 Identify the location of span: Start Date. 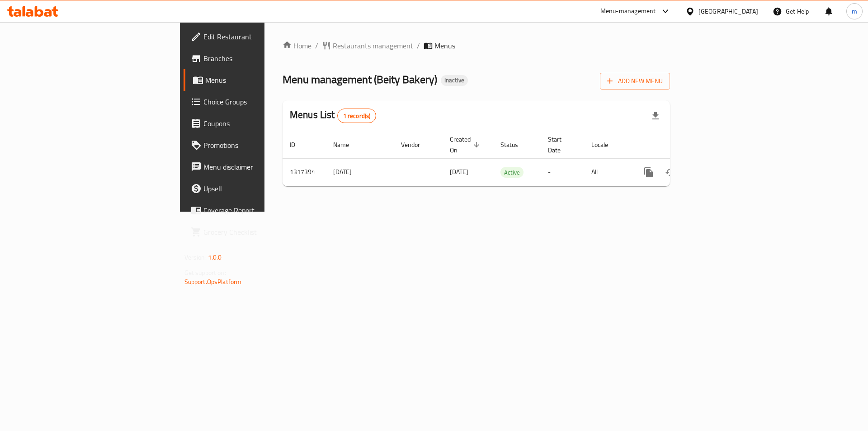
(561, 145).